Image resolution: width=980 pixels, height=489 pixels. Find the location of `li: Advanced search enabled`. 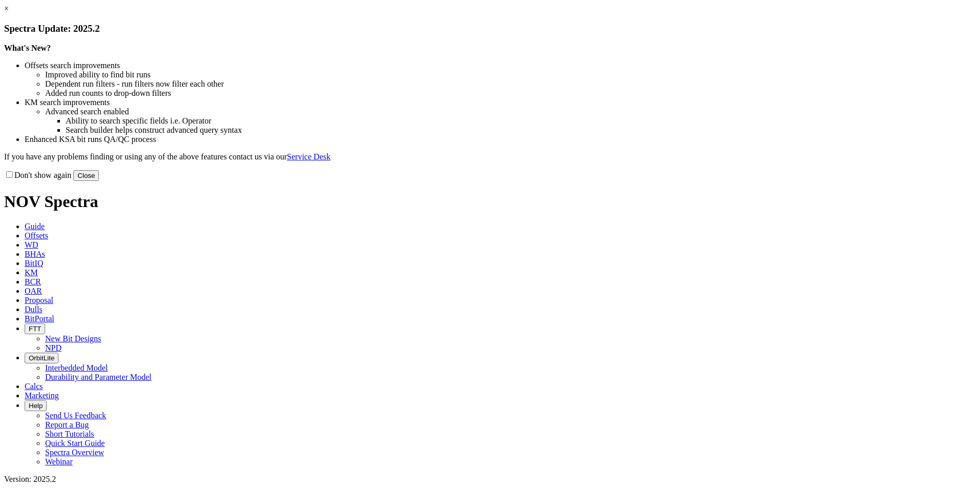

li: Advanced search enabled is located at coordinates (510, 112).